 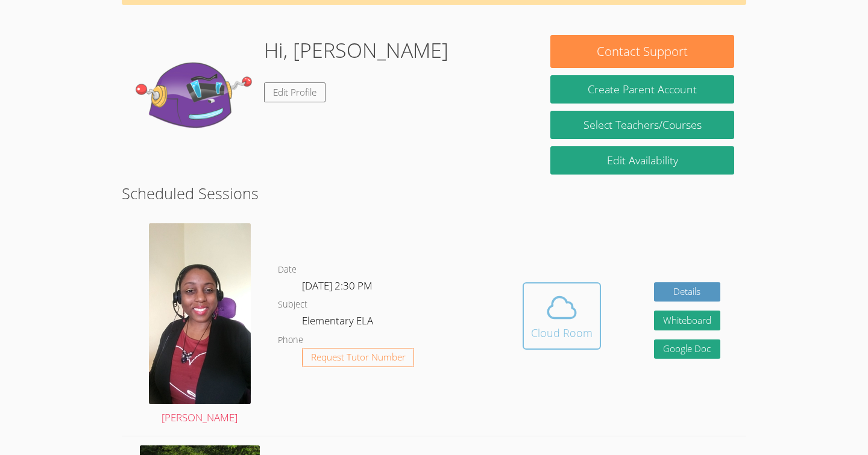 What do you see at coordinates (687, 292) in the screenshot?
I see `a: Details` at bounding box center [687, 292].